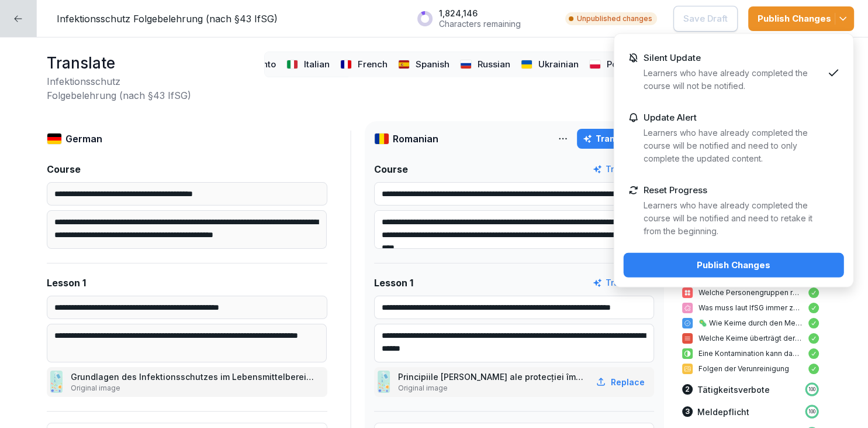 The width and height of the screenshot is (868, 428). What do you see at coordinates (751, 308) in the screenshot?
I see `p: Was muss laut IfSG immer zuerst erfolgt sein, damit eine Folgebelehrung gültig ist?` at bounding box center [751, 308].